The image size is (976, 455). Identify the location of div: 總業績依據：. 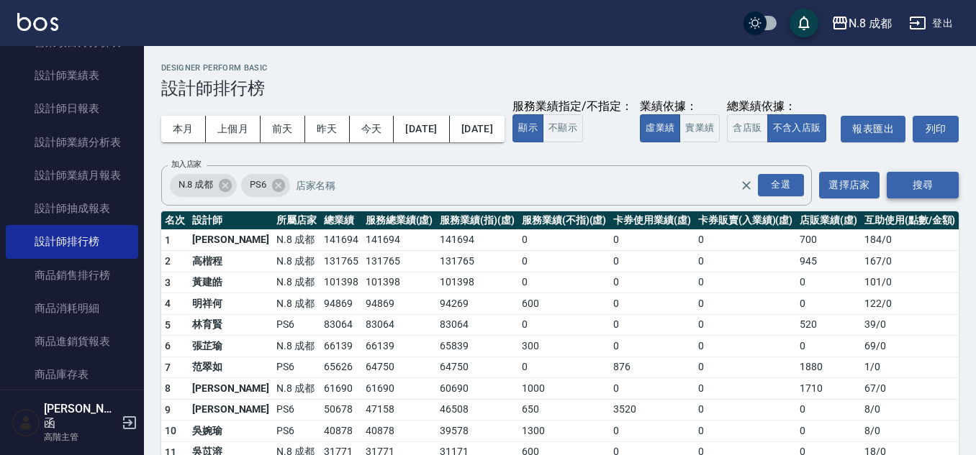
(780, 106).